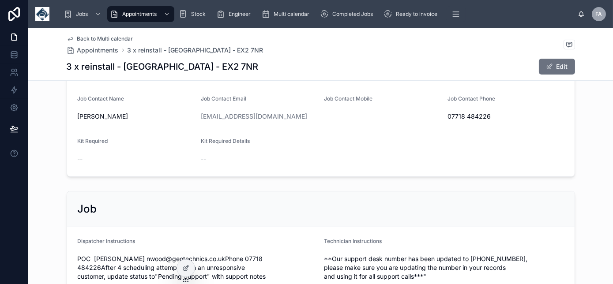 The width and height of the screenshot is (613, 284). I want to click on a: Engineer, so click(235, 14).